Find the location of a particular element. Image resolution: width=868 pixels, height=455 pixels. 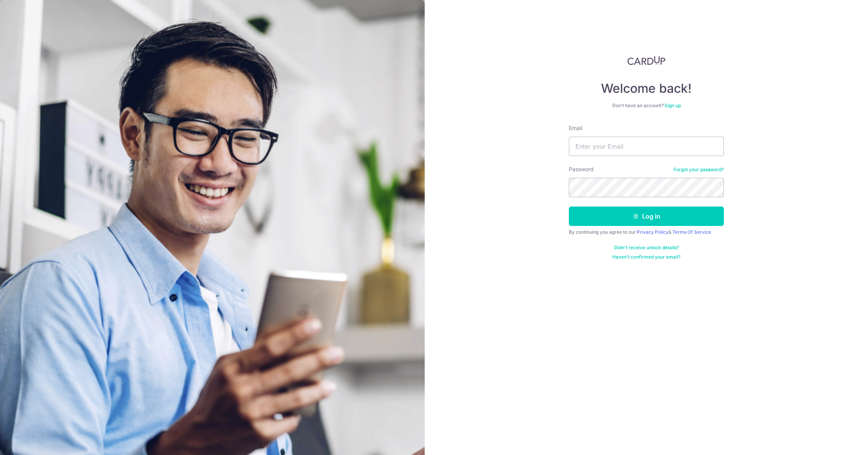

div: Don’t have an account? is located at coordinates (647, 106).